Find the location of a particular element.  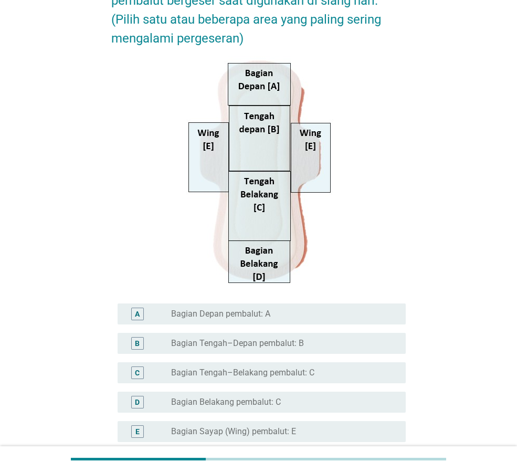

div: E is located at coordinates (138, 431).